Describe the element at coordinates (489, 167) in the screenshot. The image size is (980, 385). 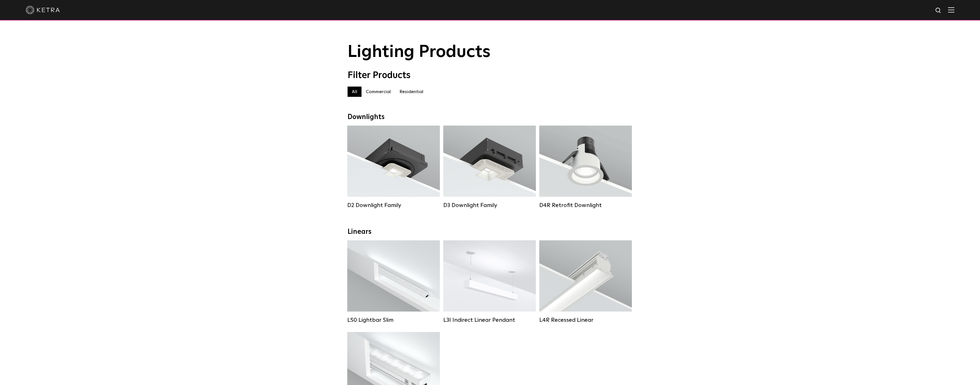
I see `a: D3 Downlight Family Lumen Output:700 / 900 / 1100Colors:White / Black / Silver / Bronze / Paintab...` at that location.